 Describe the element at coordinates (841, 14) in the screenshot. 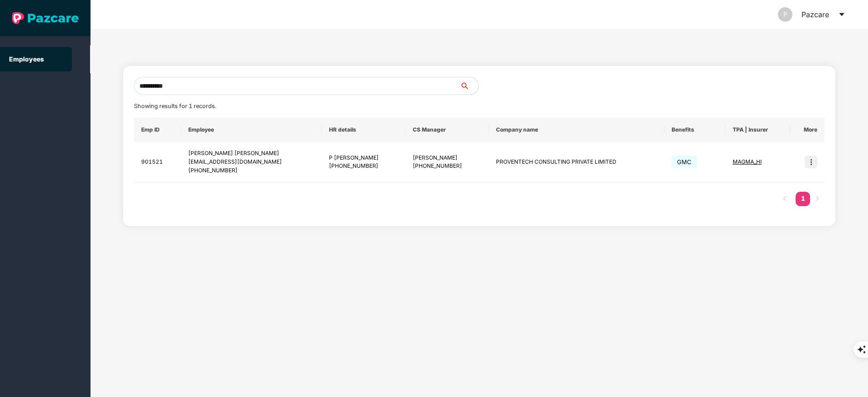

I see `span: caret-down` at that location.